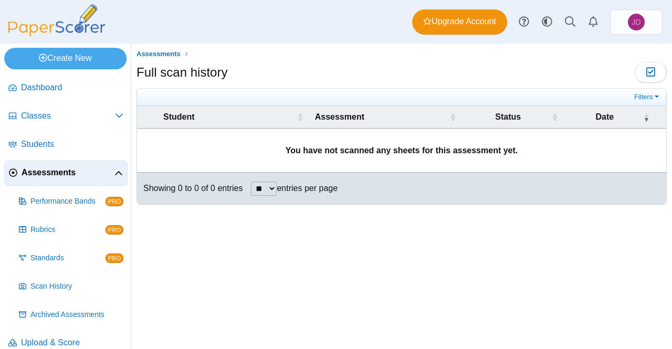 The height and width of the screenshot is (349, 672). What do you see at coordinates (593, 22) in the screenshot?
I see `a: Alerts` at bounding box center [593, 22].